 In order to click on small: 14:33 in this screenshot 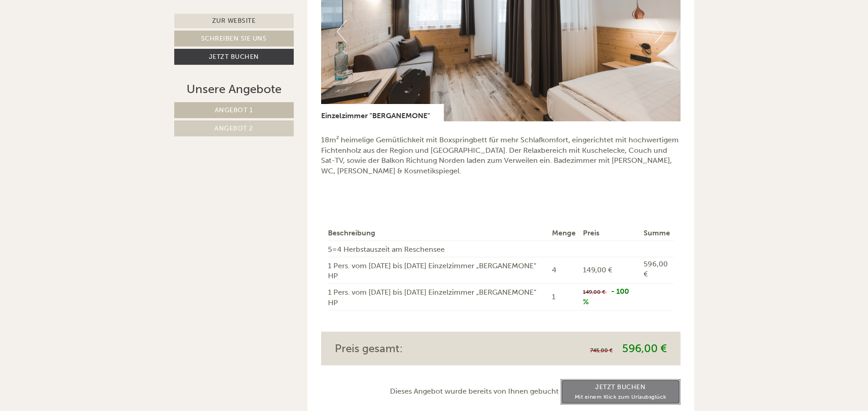, I will do `click(246, 26)`.